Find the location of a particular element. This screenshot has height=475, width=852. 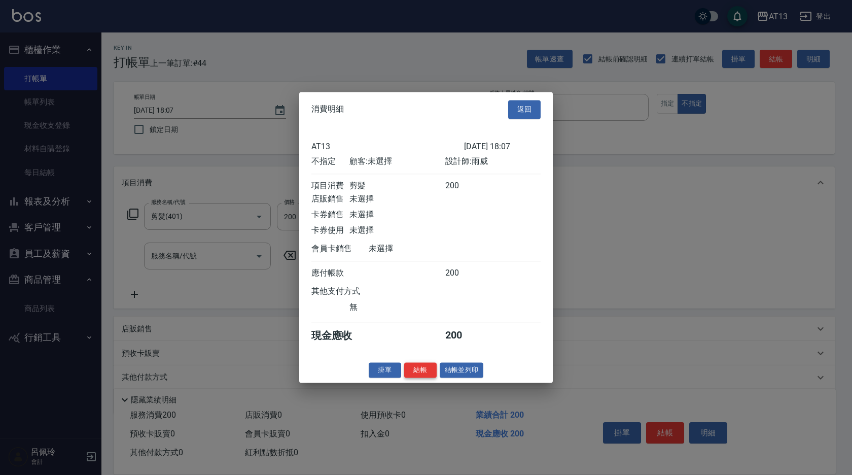

div: 會員卡銷售 is located at coordinates (340, 248).